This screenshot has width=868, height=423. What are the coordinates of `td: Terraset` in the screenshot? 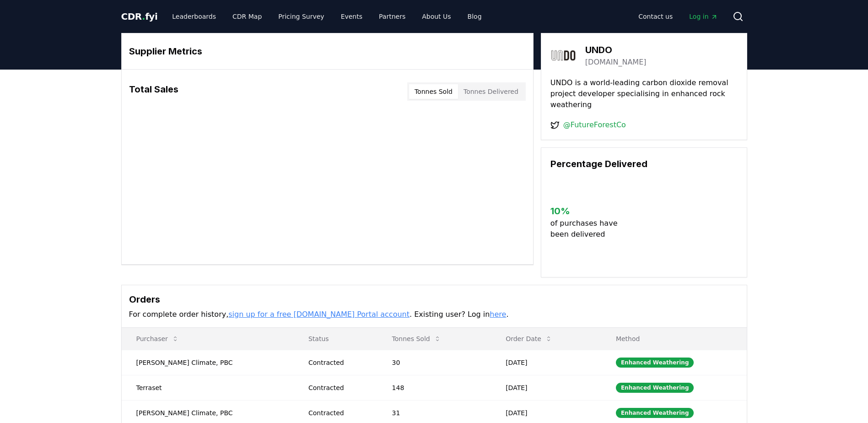 It's located at (208, 388).